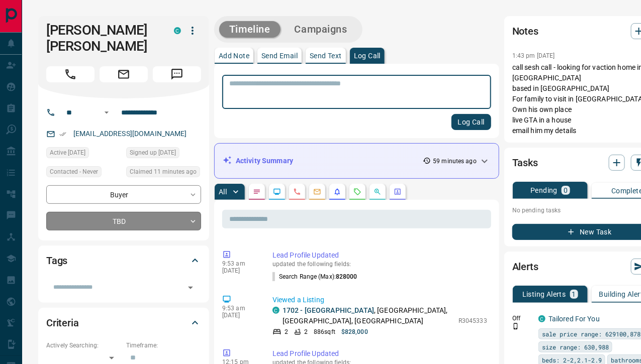  I want to click on div: Tue Sep 16 2025, so click(163, 173).